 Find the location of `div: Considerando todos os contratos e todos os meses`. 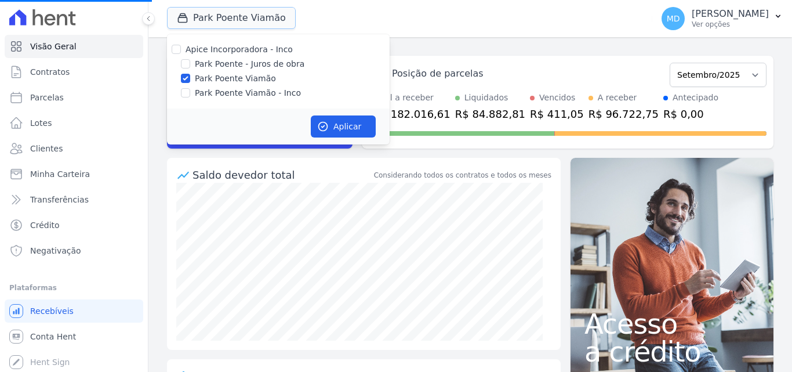

div: Considerando todos os contratos e todos os meses is located at coordinates (463, 175).